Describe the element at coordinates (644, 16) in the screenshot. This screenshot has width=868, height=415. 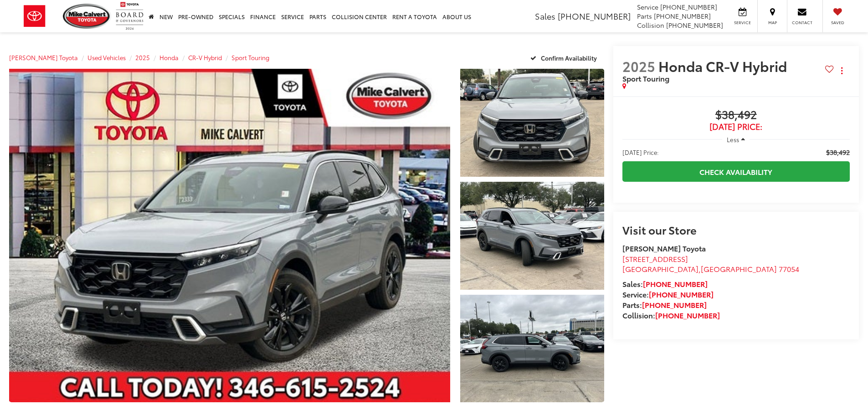
I see `span: Parts` at that location.